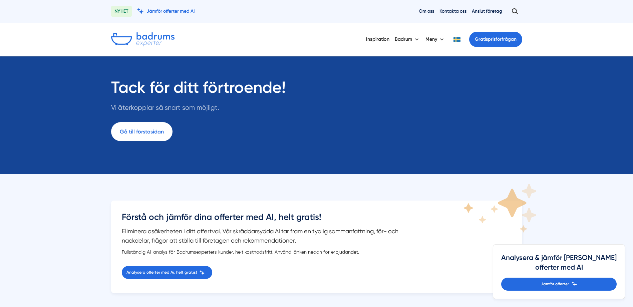 The height and width of the screenshot is (307, 633). Describe the element at coordinates (121, 11) in the screenshot. I see `span: NYHET` at that location.